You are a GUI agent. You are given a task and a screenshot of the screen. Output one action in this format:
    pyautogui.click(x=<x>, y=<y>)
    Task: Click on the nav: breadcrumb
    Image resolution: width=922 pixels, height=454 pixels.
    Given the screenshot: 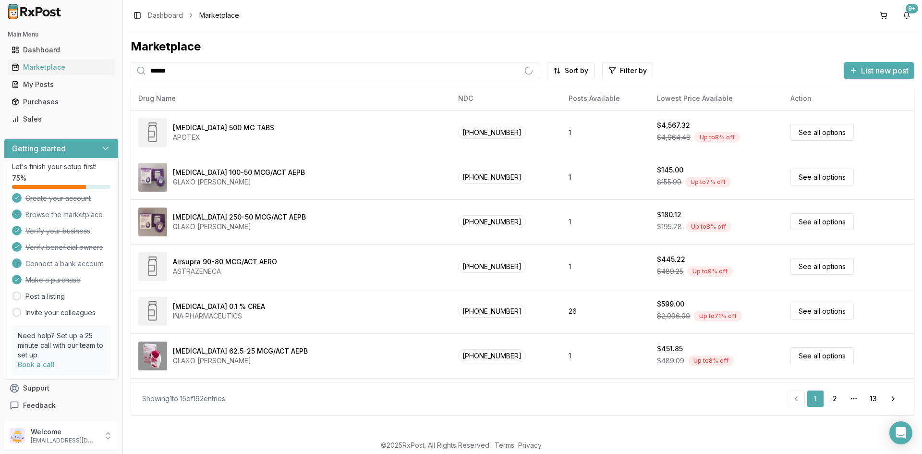 What is the action you would take?
    pyautogui.click(x=194, y=15)
    